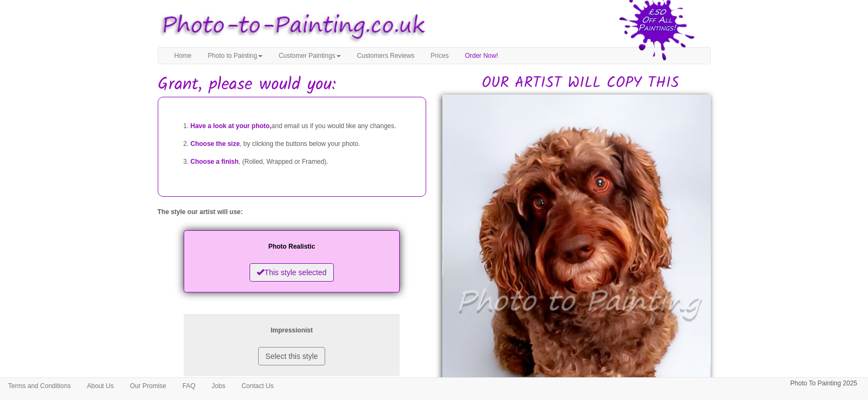  I want to click on button: Select this style, so click(291, 356).